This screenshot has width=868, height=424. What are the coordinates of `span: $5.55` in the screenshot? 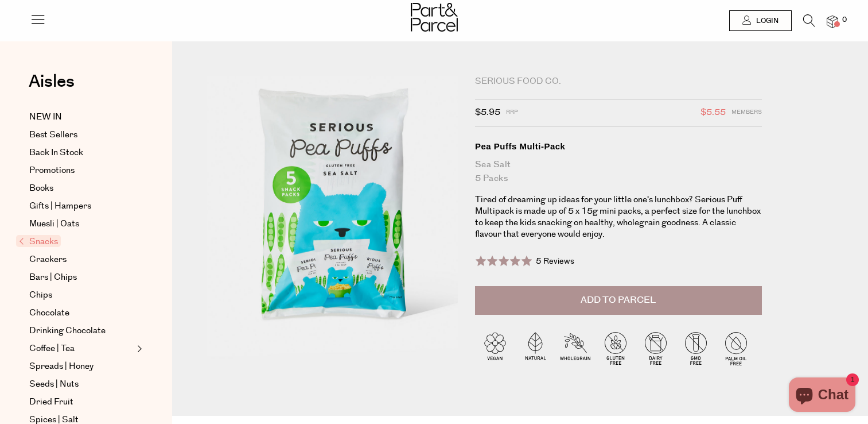 It's located at (714, 112).